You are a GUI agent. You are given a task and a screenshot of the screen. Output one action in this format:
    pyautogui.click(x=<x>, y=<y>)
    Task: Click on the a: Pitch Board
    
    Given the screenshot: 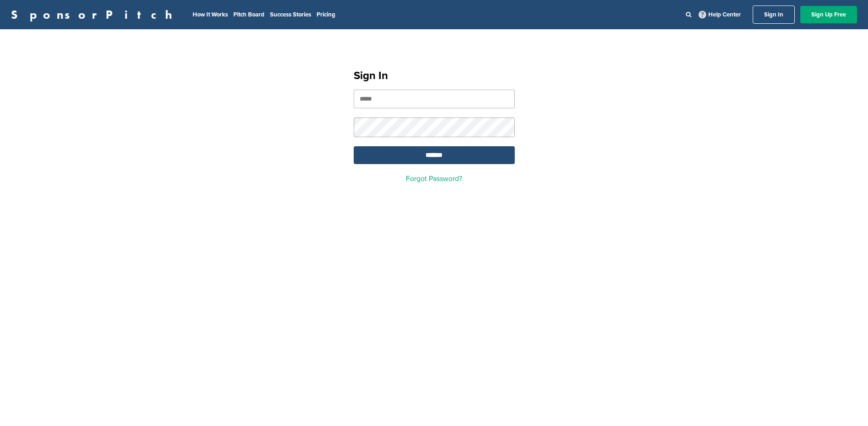 What is the action you would take?
    pyautogui.click(x=249, y=15)
    